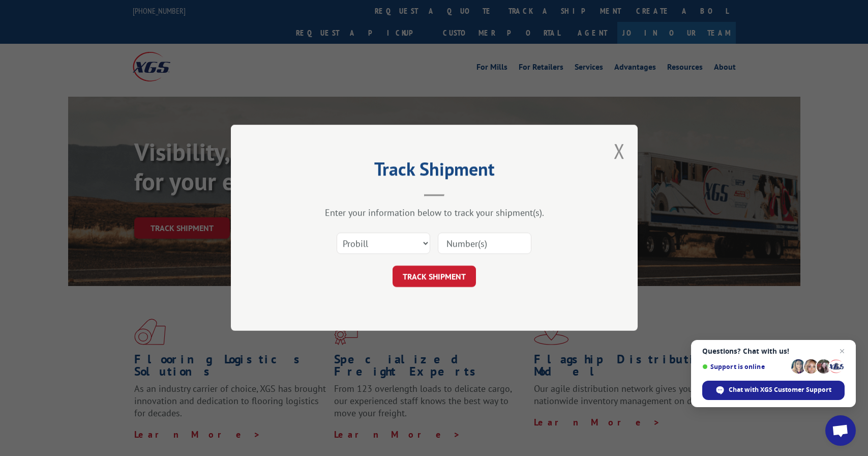 The height and width of the screenshot is (456, 868). What do you see at coordinates (435, 277) in the screenshot?
I see `button: TRACK SHIPMENT` at bounding box center [435, 277].